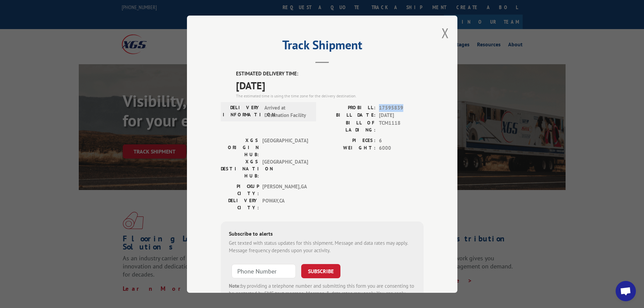  I want to click on span: 17595839, so click(401, 108).